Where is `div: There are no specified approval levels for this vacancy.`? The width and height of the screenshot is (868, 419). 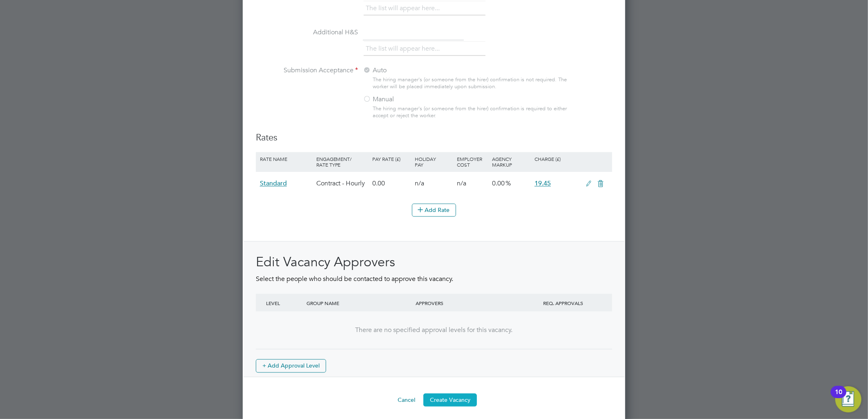 div: There are no specified approval levels for this vacancy. is located at coordinates (434, 330).